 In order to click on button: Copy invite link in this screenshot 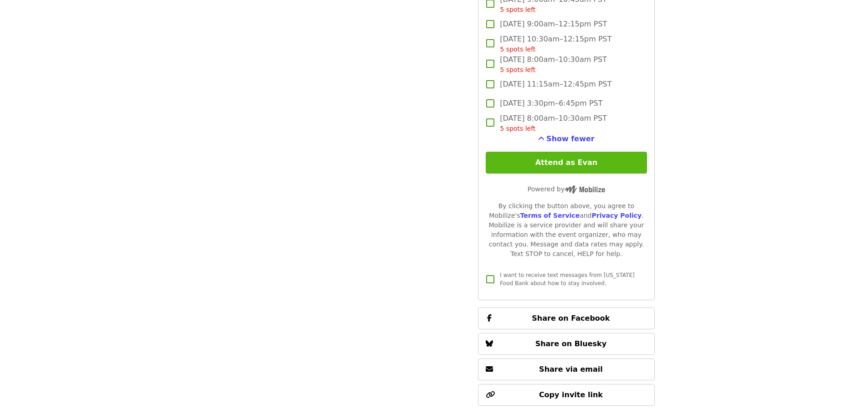, I will do `click(566, 395)`.